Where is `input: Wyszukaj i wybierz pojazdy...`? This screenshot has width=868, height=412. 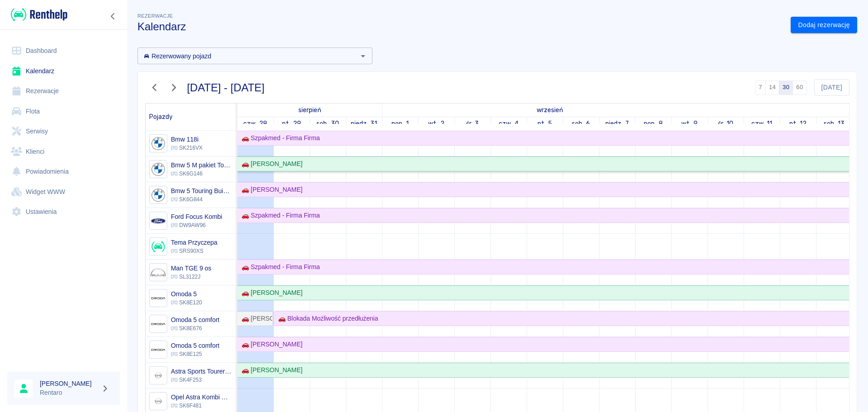
input: Wyszukaj i wybierz pojazdy... is located at coordinates (248, 55).